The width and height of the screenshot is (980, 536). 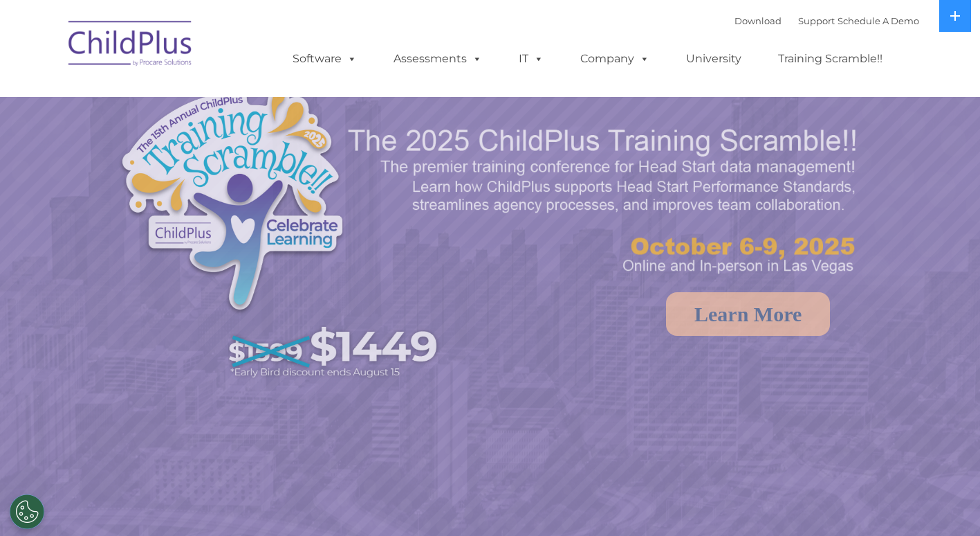 What do you see at coordinates (878, 20) in the screenshot?
I see `a: Schedule A Demo` at bounding box center [878, 20].